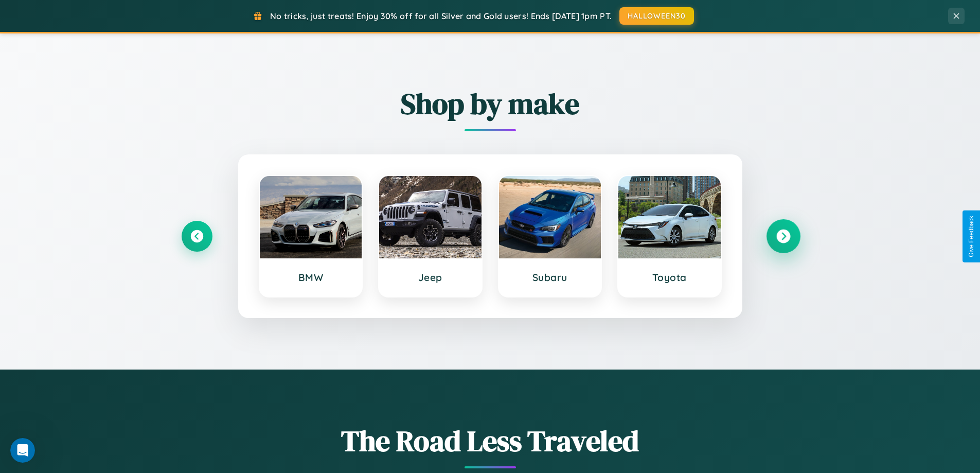 The height and width of the screenshot is (473, 980). I want to click on h2: Shop by make, so click(490, 103).